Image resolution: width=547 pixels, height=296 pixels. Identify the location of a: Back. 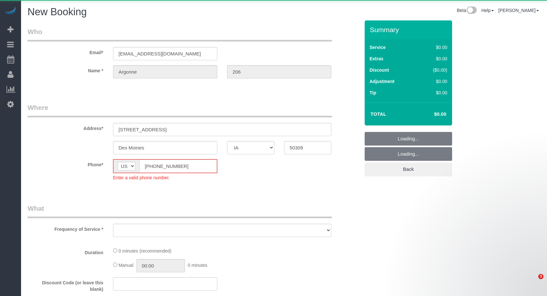
(409, 169).